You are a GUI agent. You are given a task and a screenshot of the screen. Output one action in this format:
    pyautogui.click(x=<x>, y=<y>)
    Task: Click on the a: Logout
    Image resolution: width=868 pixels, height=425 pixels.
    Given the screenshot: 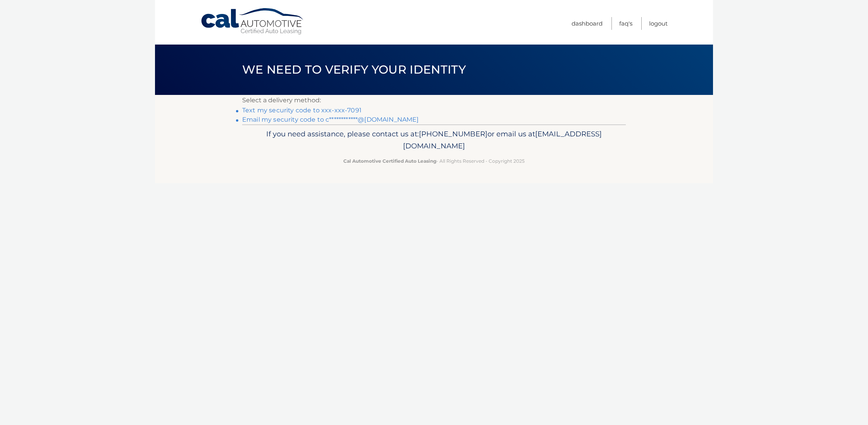 What is the action you would take?
    pyautogui.click(x=659, y=24)
    